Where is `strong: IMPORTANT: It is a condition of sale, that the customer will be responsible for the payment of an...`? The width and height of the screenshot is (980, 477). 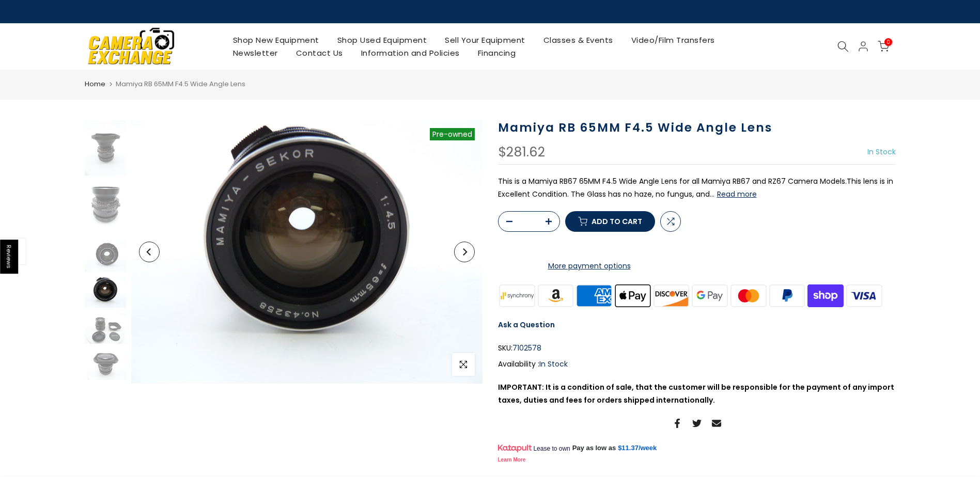 strong: IMPORTANT: It is a condition of sale, that the customer will be responsible for the payment of an... is located at coordinates (696, 393).